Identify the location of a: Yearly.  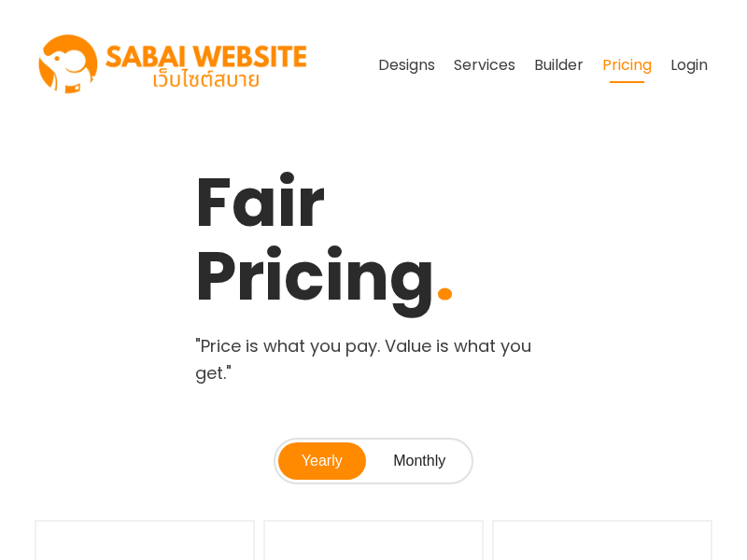
(322, 461).